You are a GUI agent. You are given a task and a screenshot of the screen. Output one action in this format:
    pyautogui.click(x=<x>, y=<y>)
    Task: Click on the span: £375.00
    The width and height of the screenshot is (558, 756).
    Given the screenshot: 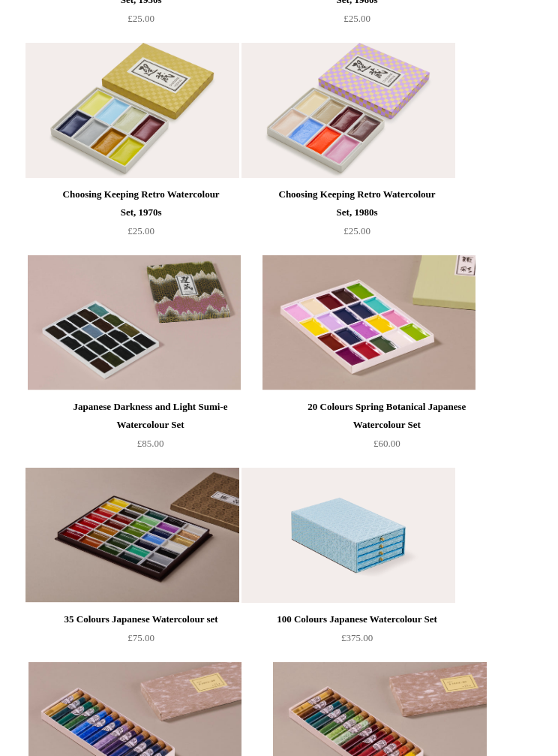 What is the action you would take?
    pyautogui.click(x=357, y=637)
    